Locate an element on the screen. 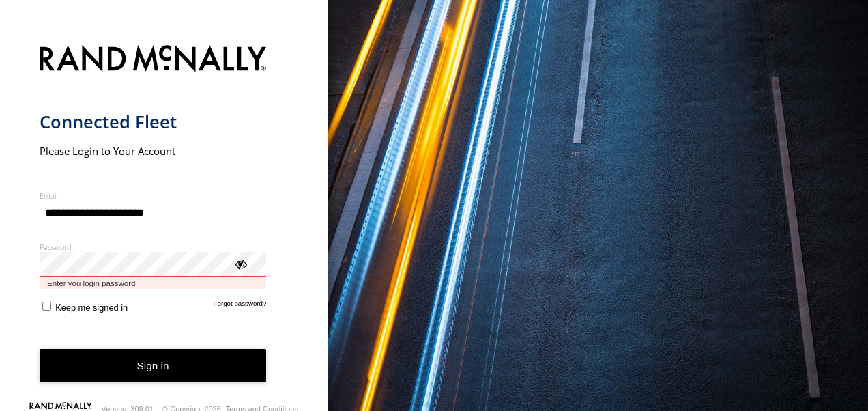  div: ViewPassword is located at coordinates (240, 264).